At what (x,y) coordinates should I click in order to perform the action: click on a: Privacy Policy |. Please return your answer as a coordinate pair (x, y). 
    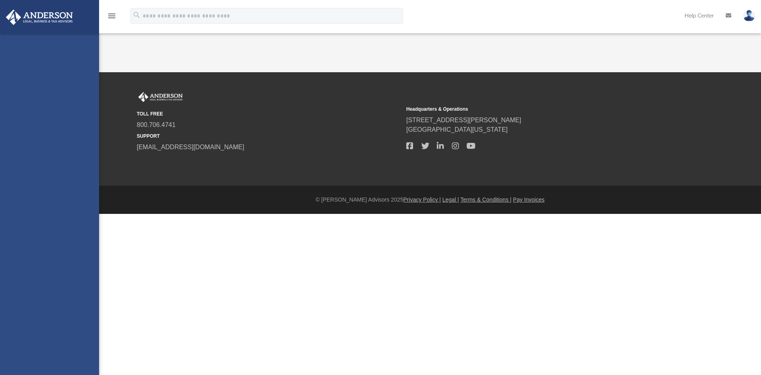
    Looking at the image, I should click on (422, 199).